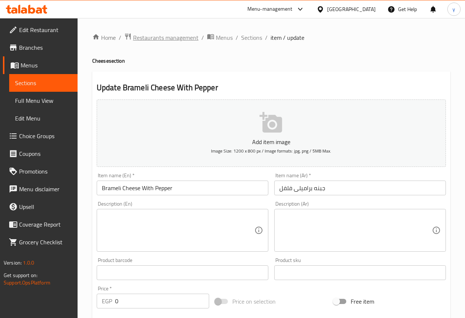 The width and height of the screenshot is (465, 318). I want to click on span: Full Menu View, so click(43, 100).